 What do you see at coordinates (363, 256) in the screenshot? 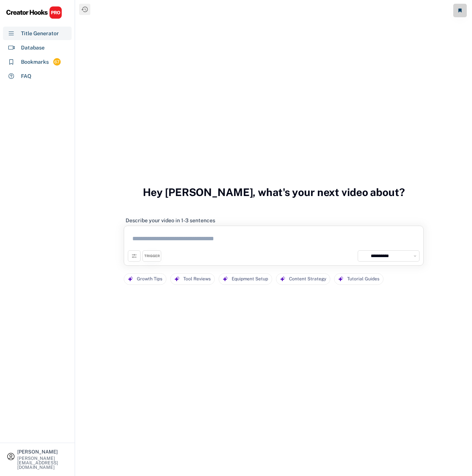
I see `img: channels4_profile.jpg` at bounding box center [363, 256].